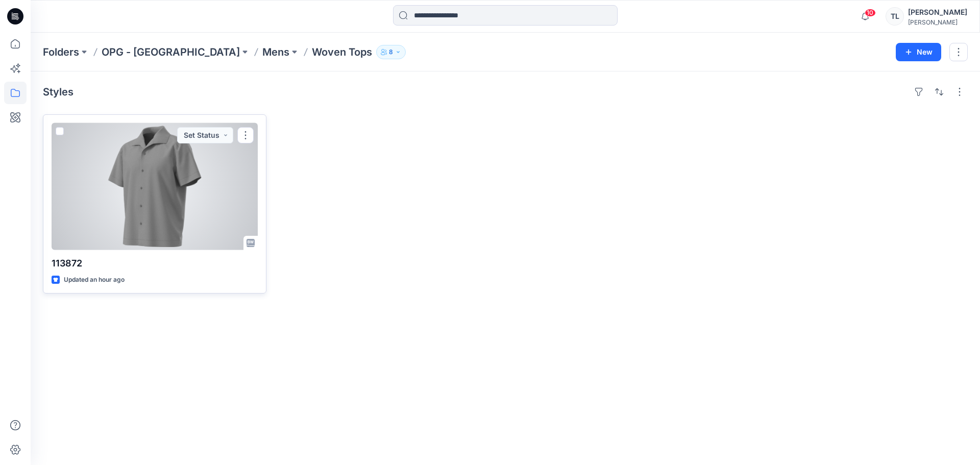 This screenshot has width=980, height=465. Describe the element at coordinates (342, 52) in the screenshot. I see `p: Woven Tops` at that location.